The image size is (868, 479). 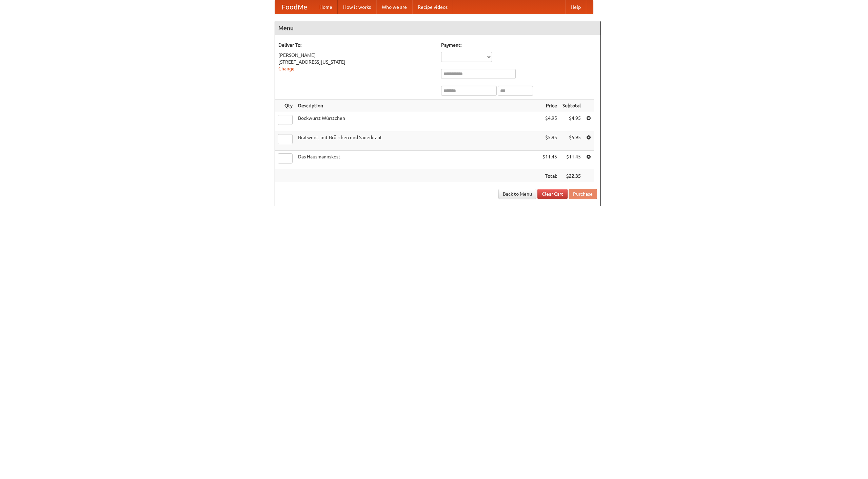 What do you see at coordinates (417, 141) in the screenshot?
I see `td: Bratwurst mit Brötchen und Sauerkraut` at bounding box center [417, 141].